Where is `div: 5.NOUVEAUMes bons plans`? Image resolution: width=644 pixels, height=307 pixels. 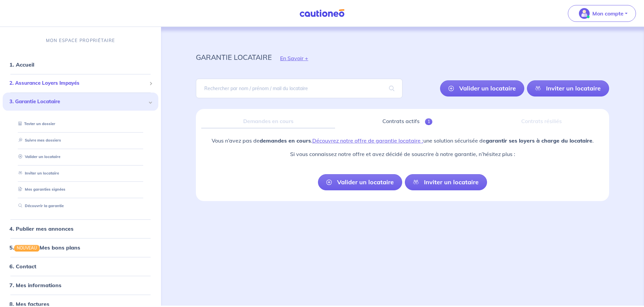 div: 5.NOUVEAUMes bons plans is located at coordinates (81, 247).